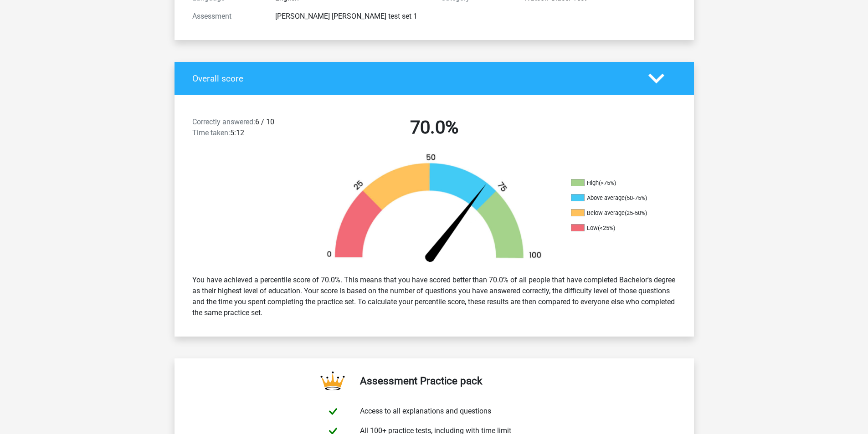 The width and height of the screenshot is (868, 434). I want to click on div: You have achieved a percentile score of 70.0%. This means that you have scored better than 70.0% ..., so click(434, 297).